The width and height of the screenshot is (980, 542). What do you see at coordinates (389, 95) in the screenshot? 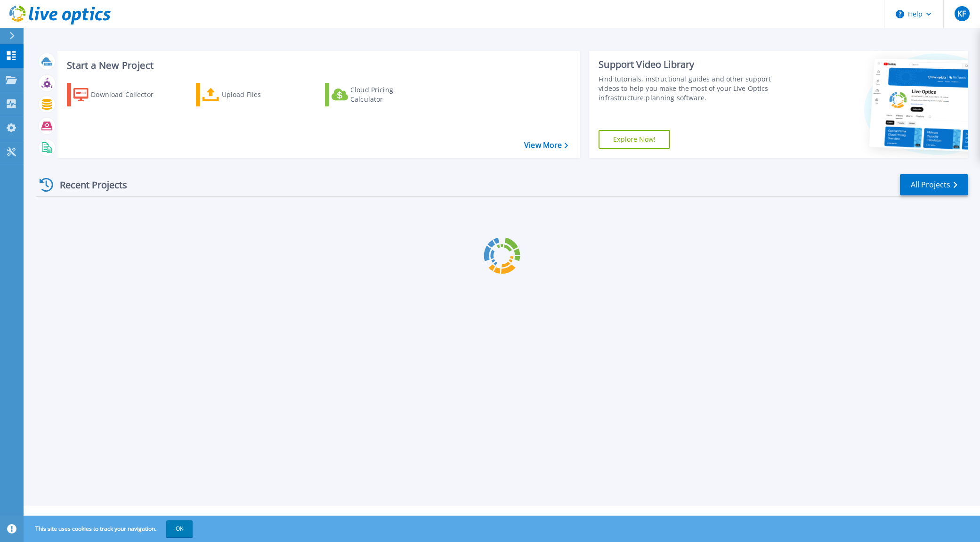
I see `div: Cloud Pricing Calculator` at bounding box center [389, 95].